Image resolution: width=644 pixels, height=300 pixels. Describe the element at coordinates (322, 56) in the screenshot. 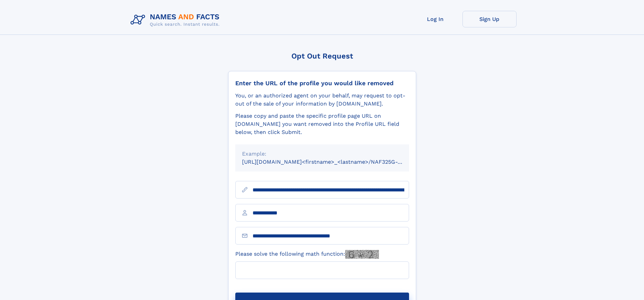

I see `div: Opt Out Request` at that location.